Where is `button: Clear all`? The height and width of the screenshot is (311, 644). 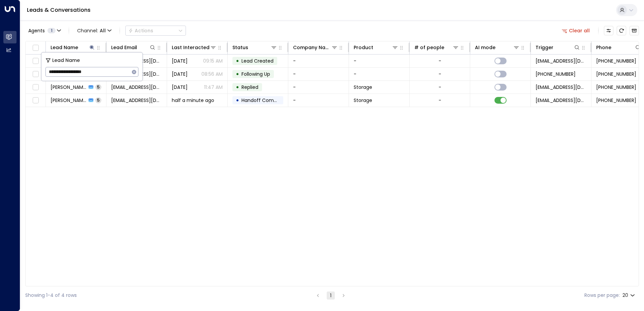
button: Clear all is located at coordinates (576, 31).